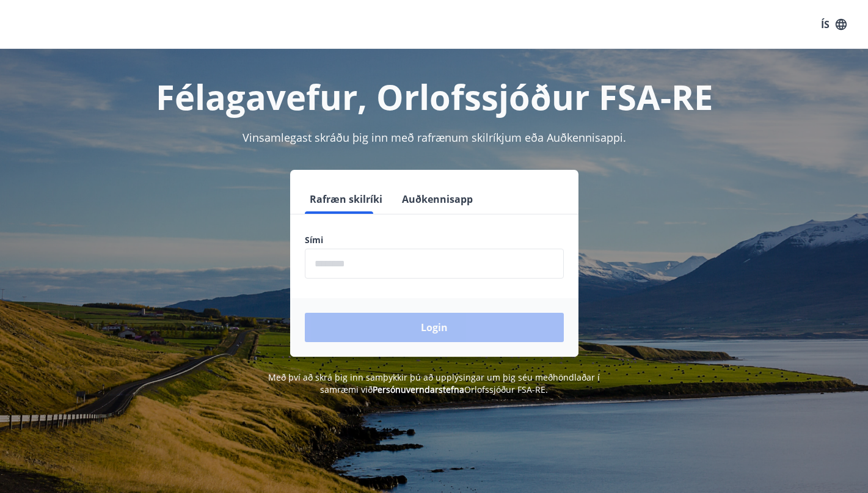 Image resolution: width=868 pixels, height=493 pixels. I want to click on span: Vinsamlegast skráðu þig inn með rafrænum skilríkjum eða Auðkennisappi., so click(434, 137).